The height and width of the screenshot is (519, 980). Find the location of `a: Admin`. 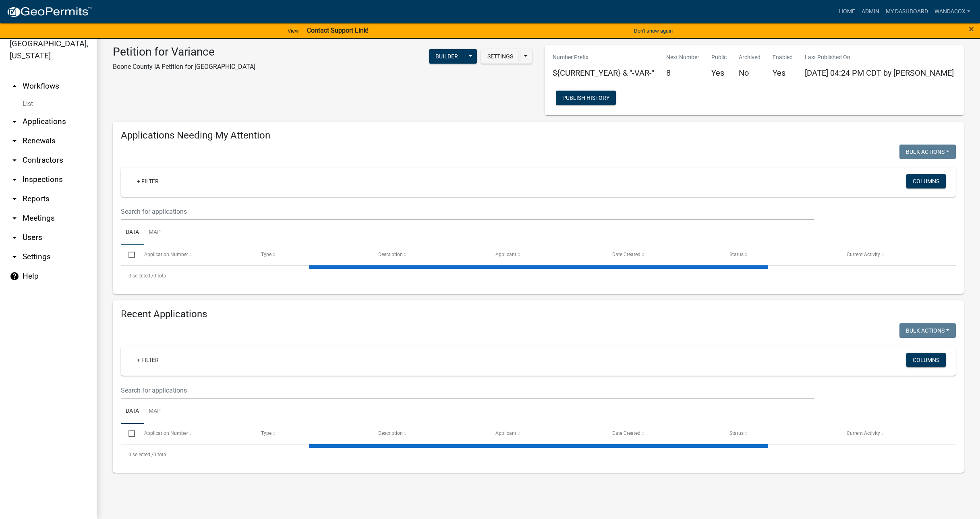

a: Admin is located at coordinates (870, 12).